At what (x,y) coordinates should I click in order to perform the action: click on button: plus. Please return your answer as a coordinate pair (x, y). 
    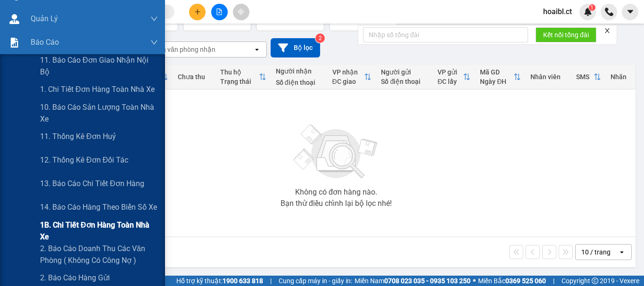
    Looking at the image, I should click on (197, 12).